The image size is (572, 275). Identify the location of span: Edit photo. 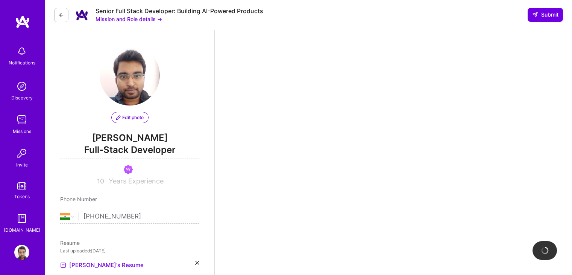
(130, 117).